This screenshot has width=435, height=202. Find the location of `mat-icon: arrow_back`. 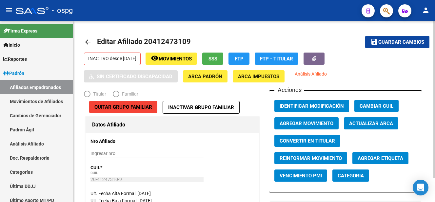

mat-icon: arrow_back is located at coordinates (88, 42).